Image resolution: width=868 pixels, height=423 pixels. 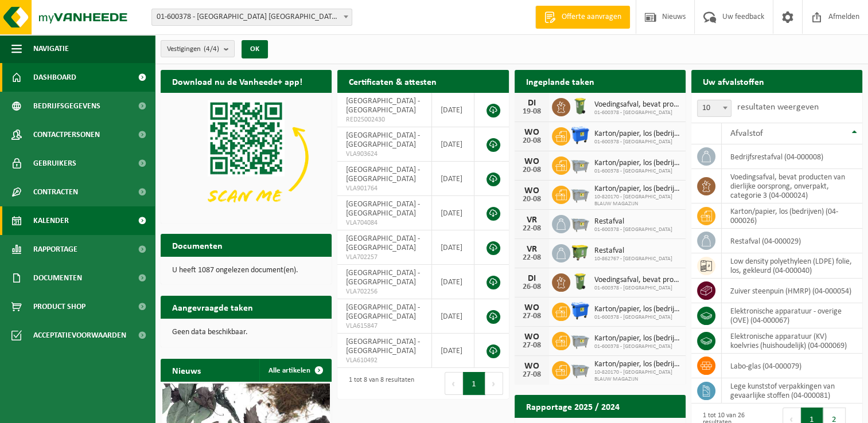 What do you see at coordinates (295, 370) in the screenshot?
I see `a: Alle artikelen` at bounding box center [295, 370].